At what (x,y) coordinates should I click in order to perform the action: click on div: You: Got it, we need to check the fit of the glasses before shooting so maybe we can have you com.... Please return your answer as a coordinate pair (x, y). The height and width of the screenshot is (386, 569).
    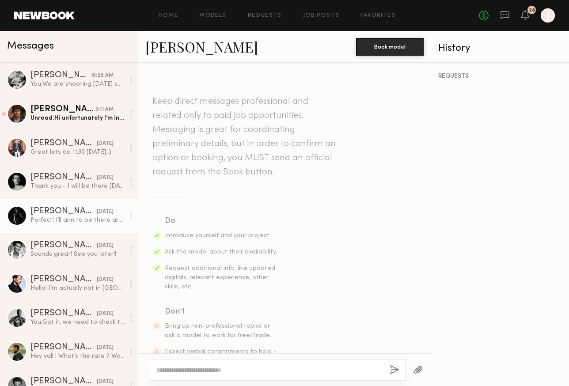
    Looking at the image, I should click on (77, 322).